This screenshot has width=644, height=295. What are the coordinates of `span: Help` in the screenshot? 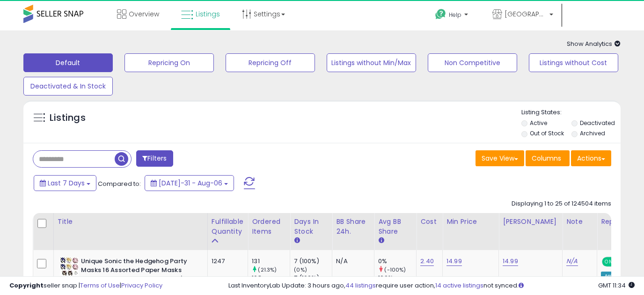 It's located at (455, 14).